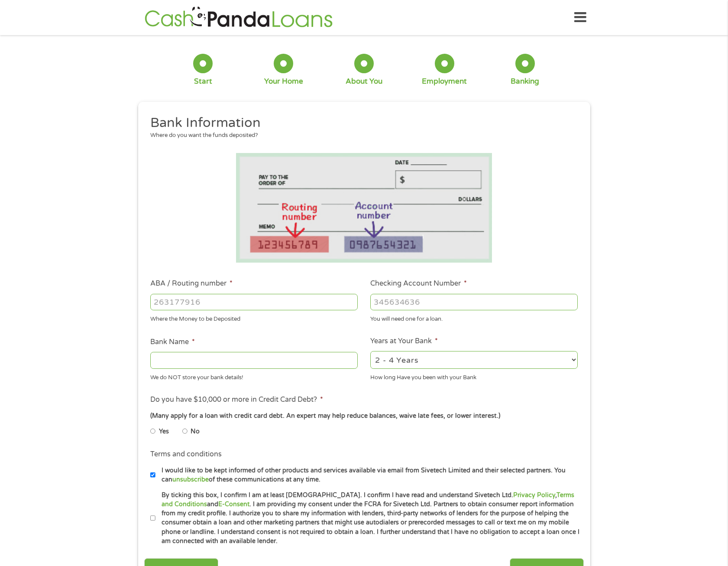 This screenshot has width=728, height=566. I want to click on label: I would like to be kept informed of other products and services available via email from Sivetech..., so click(368, 475).